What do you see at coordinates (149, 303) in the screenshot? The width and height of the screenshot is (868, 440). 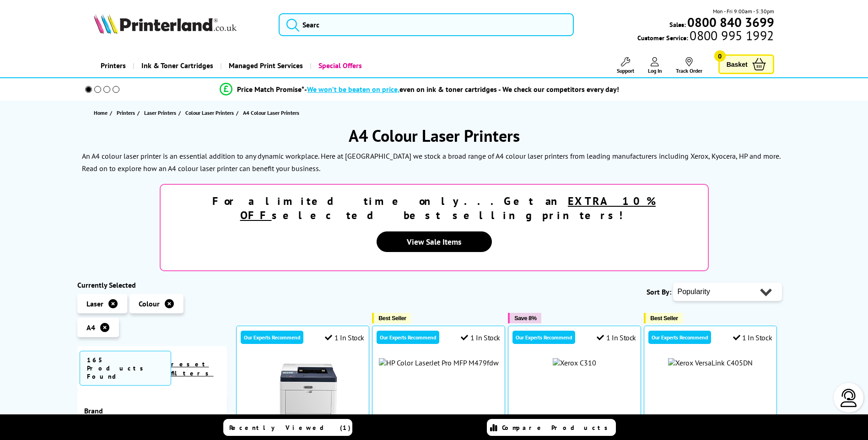 I see `span: Colour` at bounding box center [149, 303].